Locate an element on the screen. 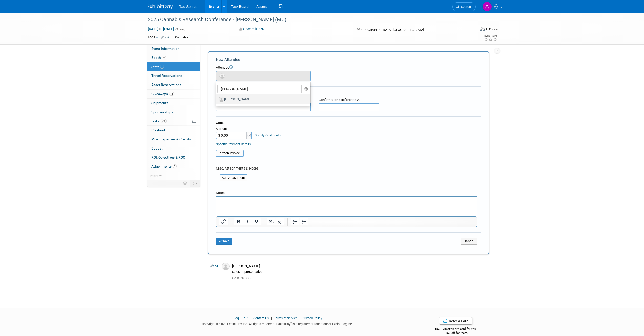 The height and width of the screenshot is (336, 644). button: Cancel is located at coordinates (469, 241).